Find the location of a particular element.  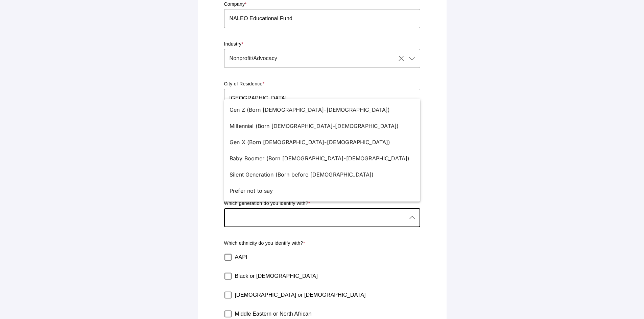

p: Industry is located at coordinates (322, 45).